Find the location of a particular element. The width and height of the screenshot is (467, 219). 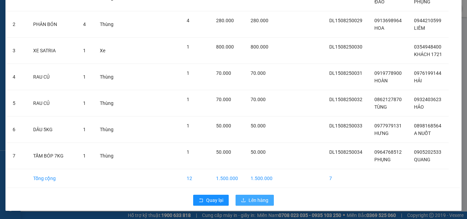

span: DL1508250031 is located at coordinates (346, 73).